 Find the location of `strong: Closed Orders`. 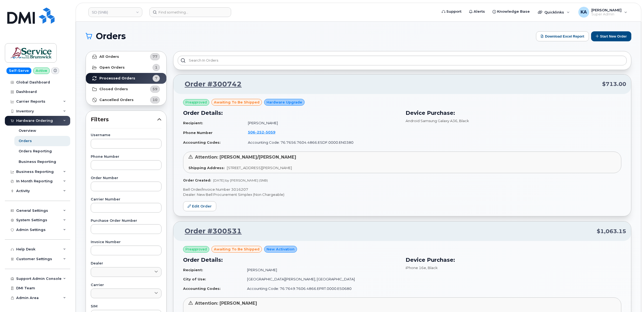

strong: Closed Orders is located at coordinates (114, 89).